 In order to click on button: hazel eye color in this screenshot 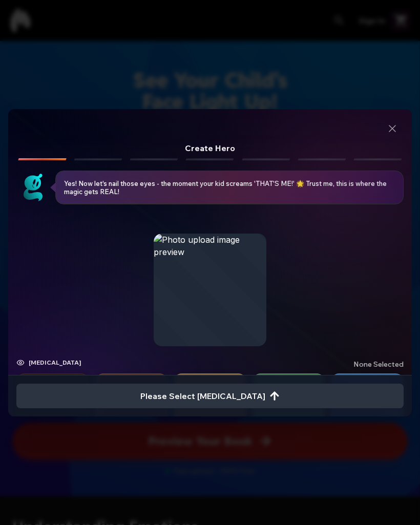, I will do `click(210, 410)`.